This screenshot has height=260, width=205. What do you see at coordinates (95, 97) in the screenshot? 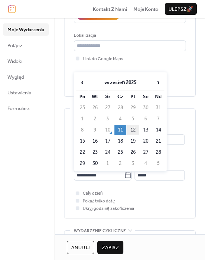
I see `th: Wt` at bounding box center [95, 97].